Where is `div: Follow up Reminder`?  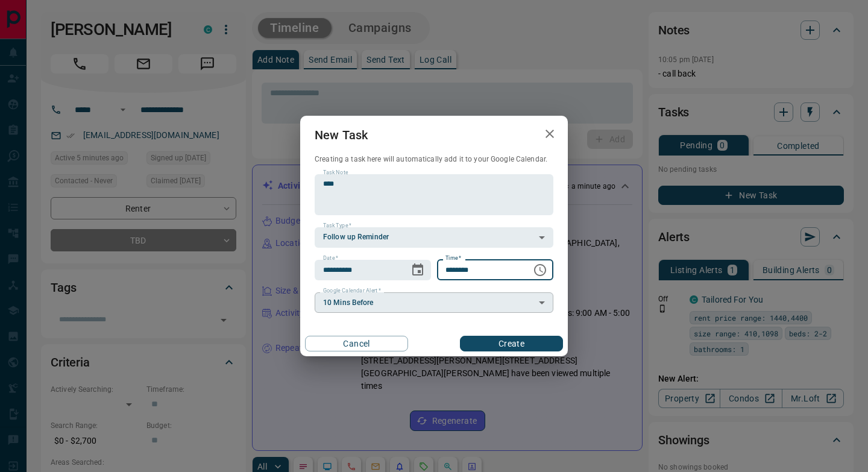 div: Follow up Reminder is located at coordinates (434, 238).